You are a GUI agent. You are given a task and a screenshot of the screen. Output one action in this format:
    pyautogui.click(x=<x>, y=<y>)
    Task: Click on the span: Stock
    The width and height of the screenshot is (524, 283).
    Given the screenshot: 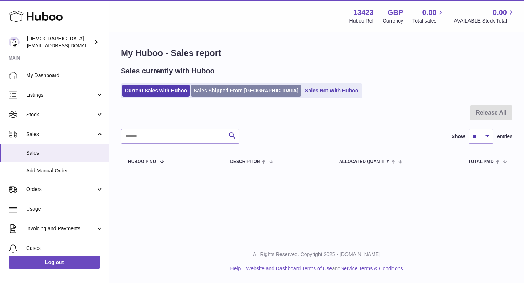 What is the action you would take?
    pyautogui.click(x=61, y=115)
    